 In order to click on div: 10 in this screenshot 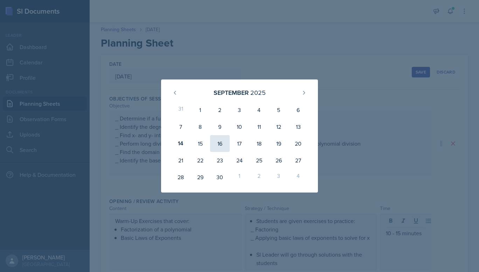, I will do `click(239, 127)`.